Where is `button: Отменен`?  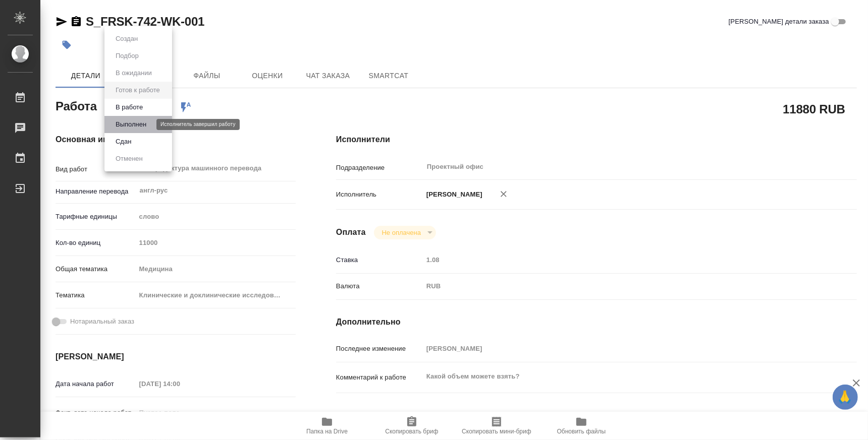 button: Отменен is located at coordinates (129, 158).